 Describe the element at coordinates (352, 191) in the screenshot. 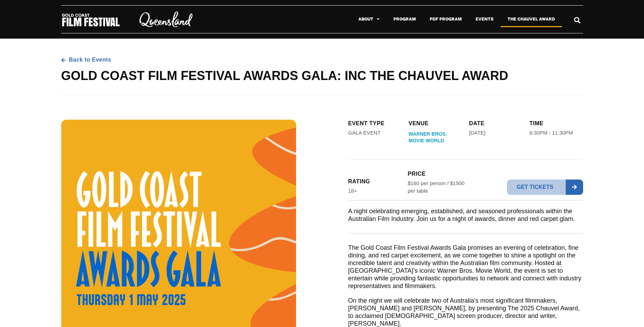

I see `div: 18+` at that location.